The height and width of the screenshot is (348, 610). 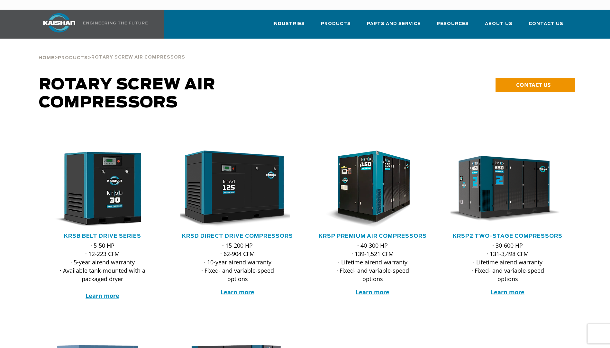 I want to click on img: krsd125, so click(x=233, y=189).